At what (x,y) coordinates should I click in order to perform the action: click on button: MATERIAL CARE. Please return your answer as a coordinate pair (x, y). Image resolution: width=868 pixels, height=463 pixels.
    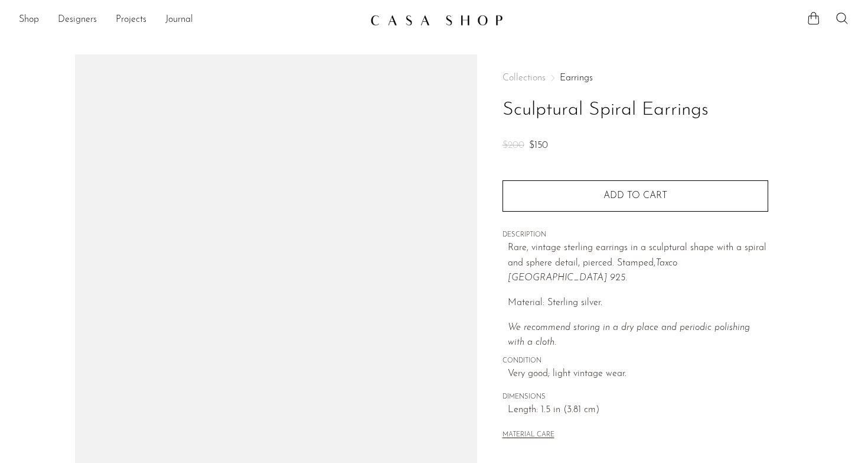
    Looking at the image, I should click on (529, 435).